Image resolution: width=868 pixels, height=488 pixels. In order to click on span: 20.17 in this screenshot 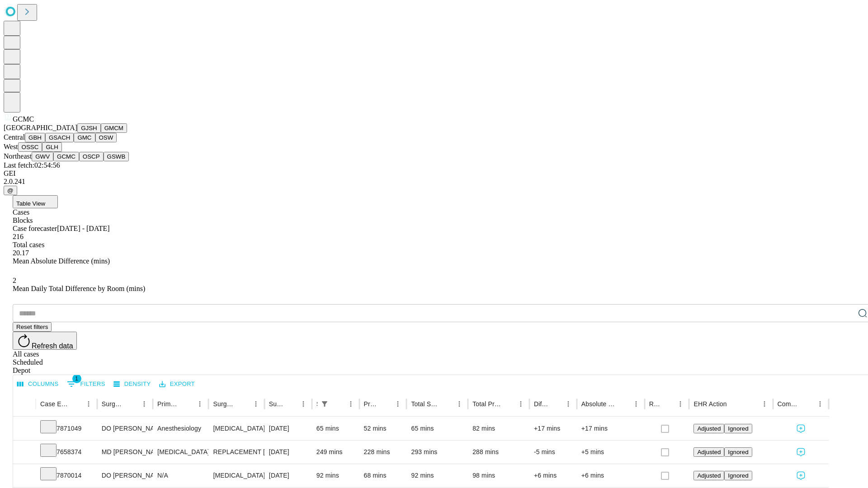, I will do `click(21, 252)`.